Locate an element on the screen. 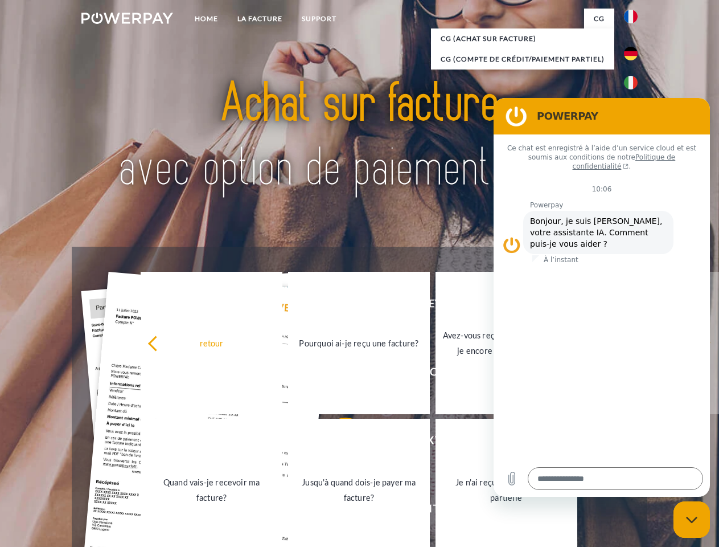 The width and height of the screenshot is (719, 547). img: fr is located at coordinates (631, 17).